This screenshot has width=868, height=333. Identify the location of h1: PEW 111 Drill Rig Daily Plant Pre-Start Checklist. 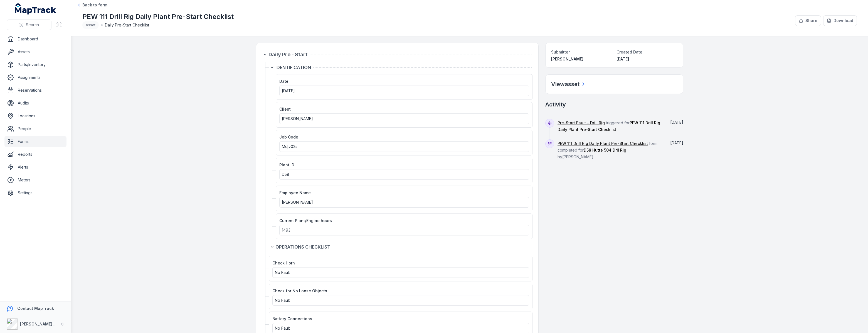
(158, 16).